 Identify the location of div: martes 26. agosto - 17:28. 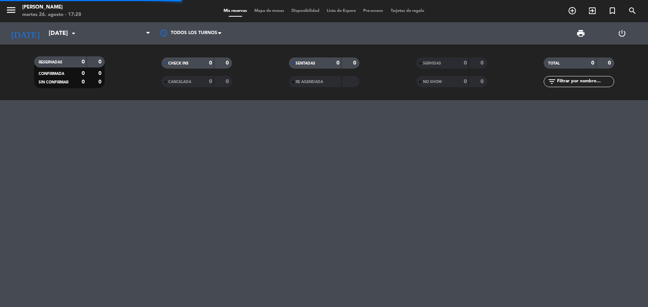
(52, 15).